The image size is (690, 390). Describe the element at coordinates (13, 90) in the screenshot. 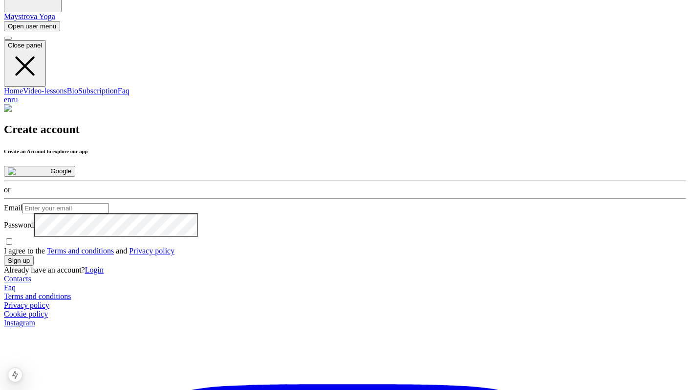

I see `a: Home` at that location.